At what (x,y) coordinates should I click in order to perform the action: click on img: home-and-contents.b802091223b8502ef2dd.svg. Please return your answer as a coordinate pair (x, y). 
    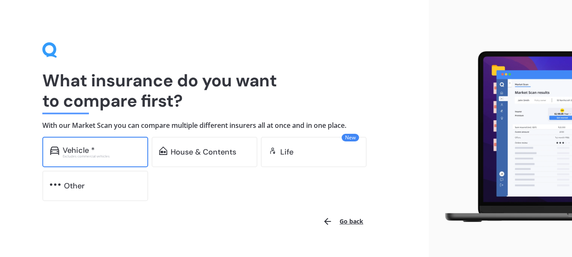
    Looking at the image, I should click on (163, 151).